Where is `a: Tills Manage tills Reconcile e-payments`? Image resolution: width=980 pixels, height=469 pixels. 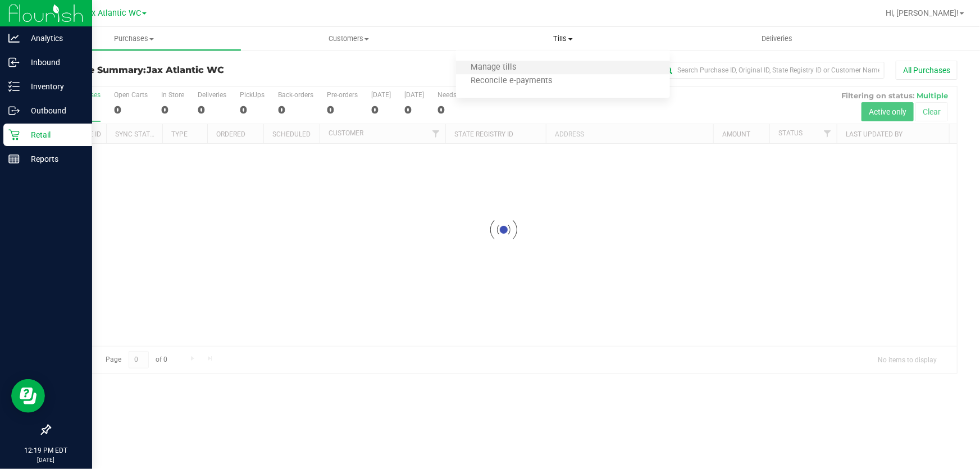
a: Tills Manage tills Reconcile e-payments is located at coordinates (563, 39).